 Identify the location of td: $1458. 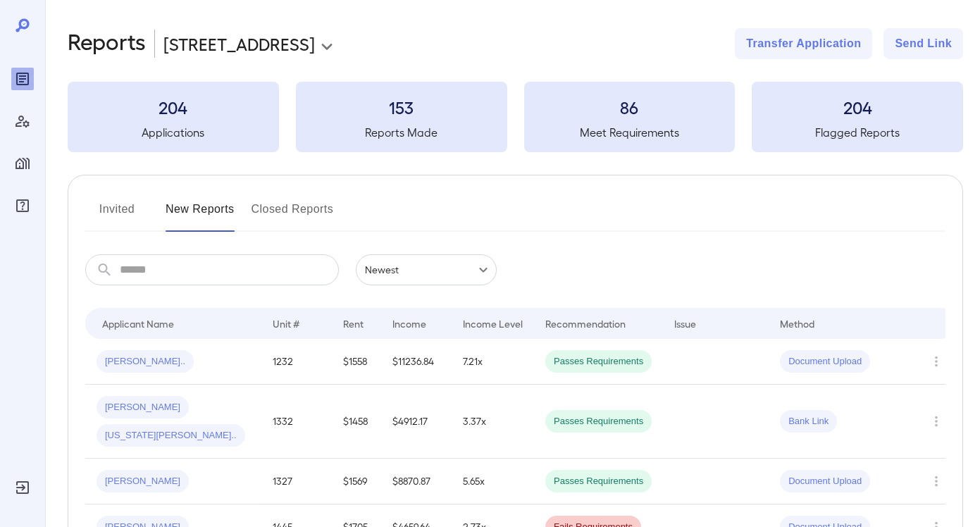
(356, 421).